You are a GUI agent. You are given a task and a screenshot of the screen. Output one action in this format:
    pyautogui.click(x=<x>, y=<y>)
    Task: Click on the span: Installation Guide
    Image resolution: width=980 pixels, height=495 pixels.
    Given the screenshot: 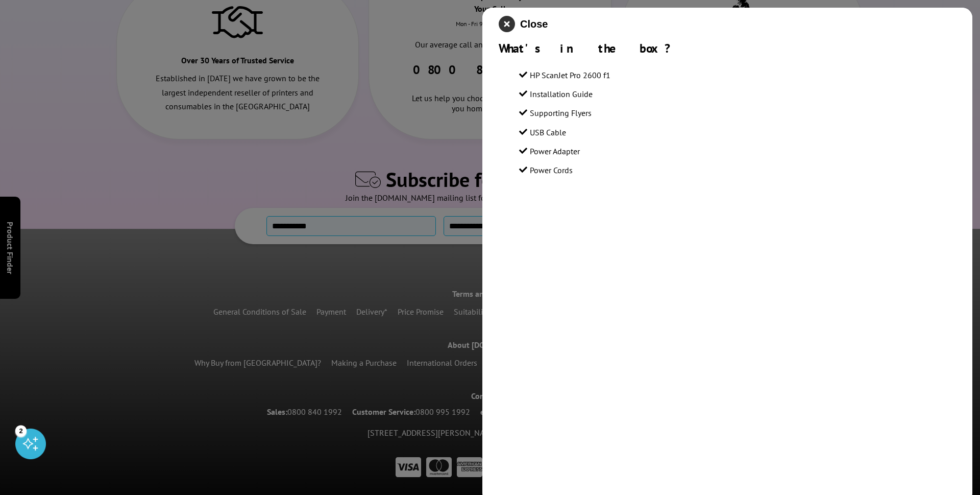 What is the action you would take?
    pyautogui.click(x=561, y=94)
    